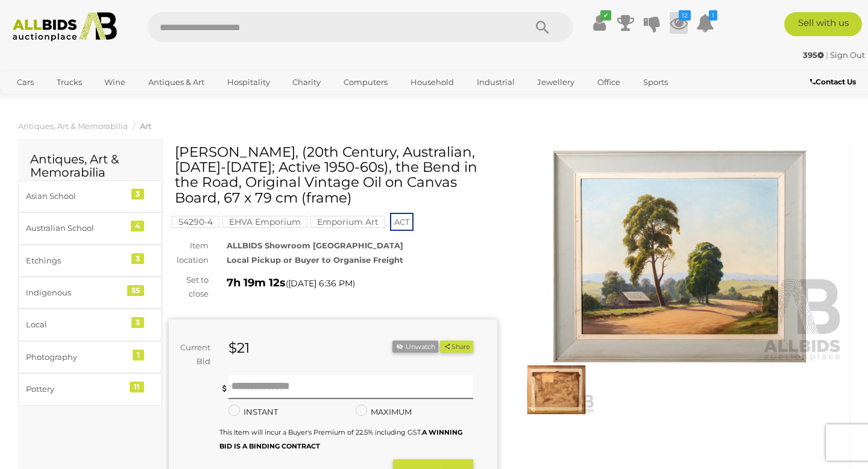  What do you see at coordinates (145, 126) in the screenshot?
I see `a: Art` at bounding box center [145, 126].